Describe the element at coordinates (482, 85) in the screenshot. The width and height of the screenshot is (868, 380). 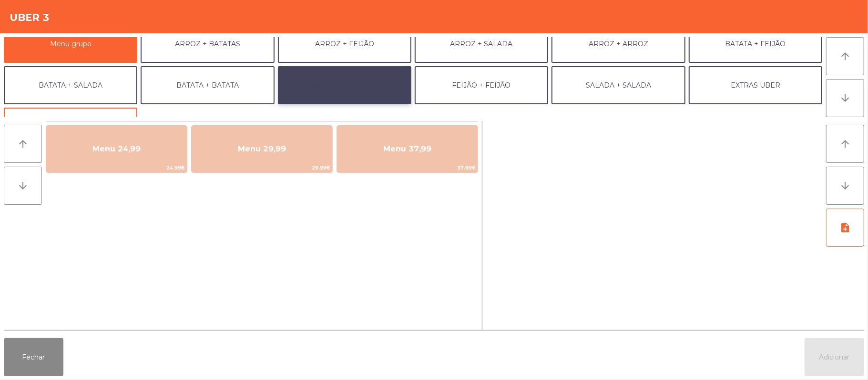
I see `button: FEIJÃO + FEIJÃO` at that location.